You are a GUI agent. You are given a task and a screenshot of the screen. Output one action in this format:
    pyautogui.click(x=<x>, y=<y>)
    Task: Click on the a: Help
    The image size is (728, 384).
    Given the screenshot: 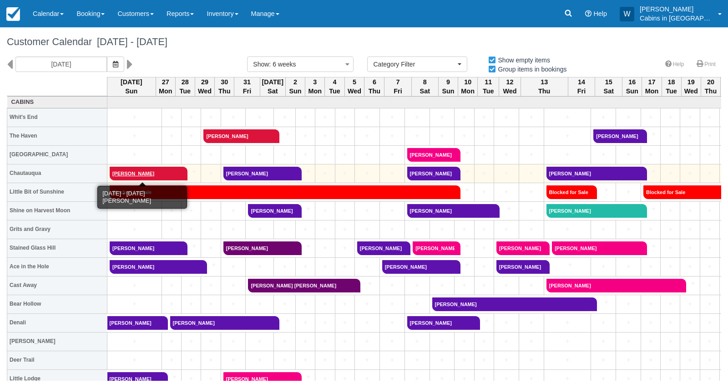 What is the action you would take?
    pyautogui.click(x=675, y=64)
    